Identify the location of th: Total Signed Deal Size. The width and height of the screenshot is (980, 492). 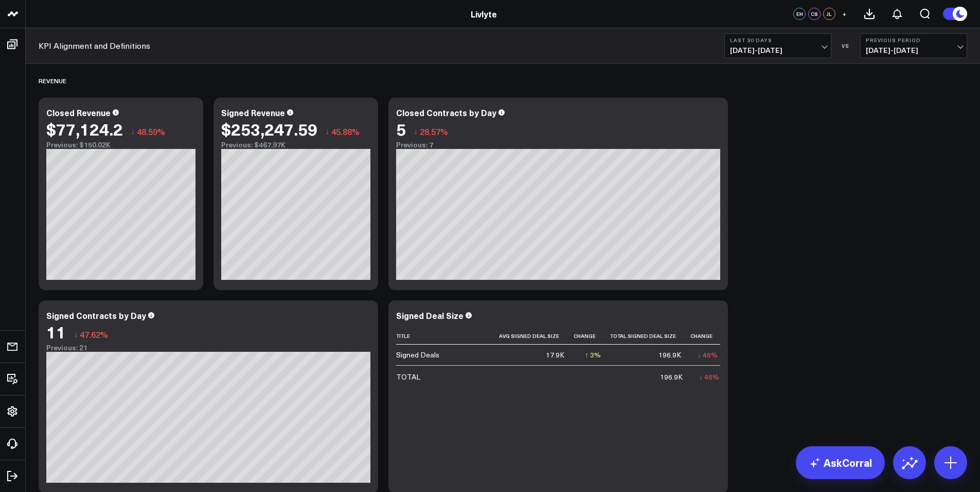
(650, 336).